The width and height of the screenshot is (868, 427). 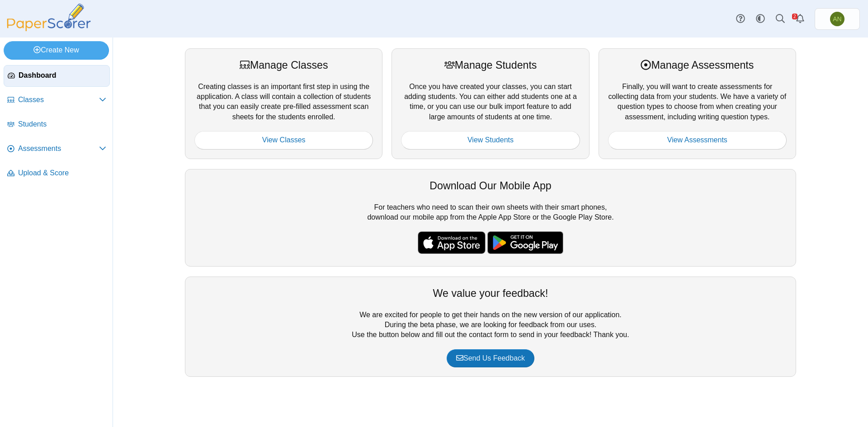 I want to click on div: Creating classes is an important first step in using the application. A class will contain a coll..., so click(x=283, y=103).